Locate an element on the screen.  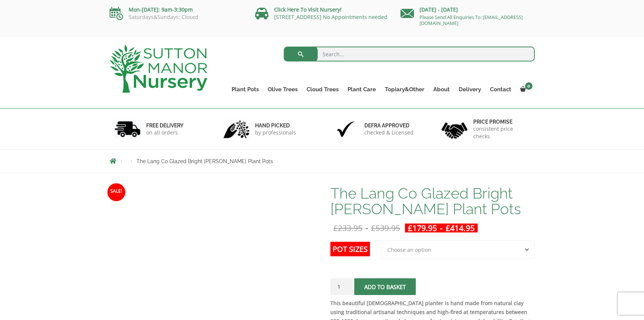
p: by professionals is located at coordinates (275, 133).